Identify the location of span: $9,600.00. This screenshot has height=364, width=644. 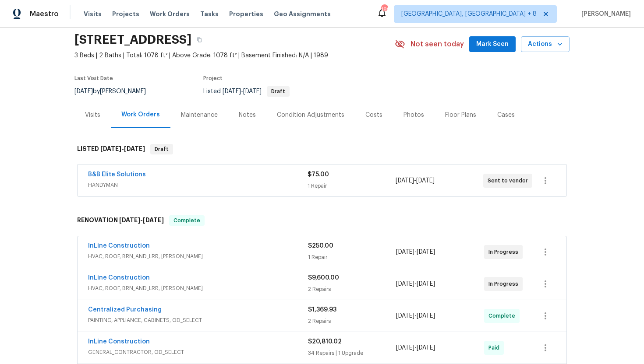
(323, 278).